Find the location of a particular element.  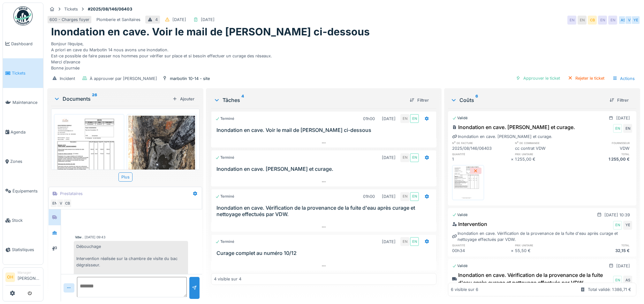

span: Dashboard is located at coordinates (26, 44).